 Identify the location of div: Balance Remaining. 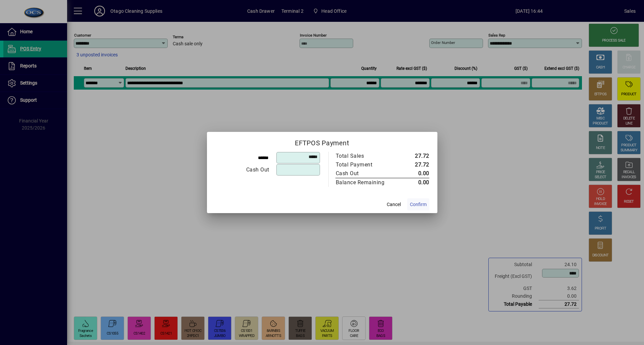
(364, 183).